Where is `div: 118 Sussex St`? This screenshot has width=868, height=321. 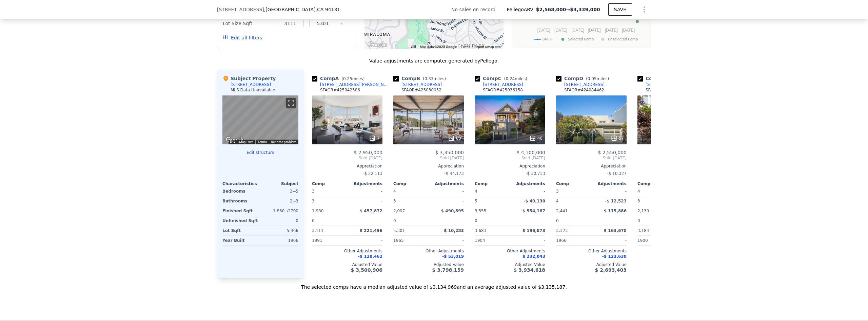 div: 118 Sussex St is located at coordinates (464, 30).